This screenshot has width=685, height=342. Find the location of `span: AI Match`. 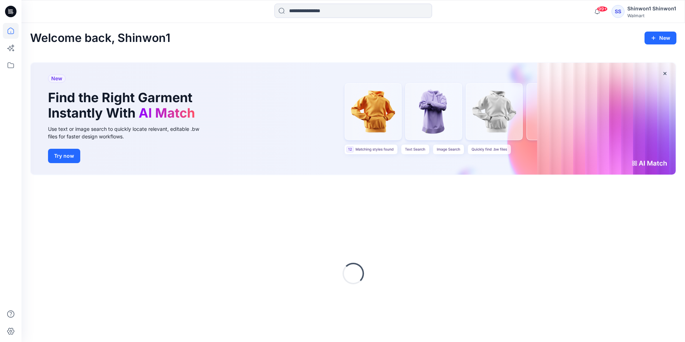

span: AI Match is located at coordinates (167, 113).